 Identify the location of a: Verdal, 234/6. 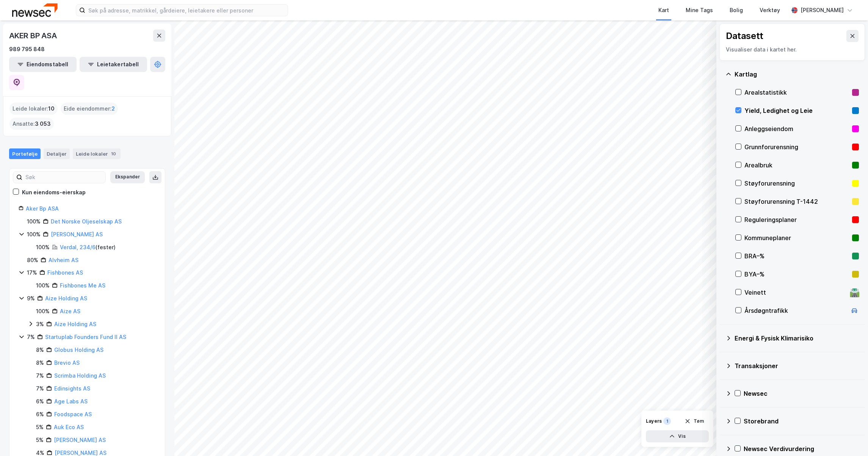
(77, 247).